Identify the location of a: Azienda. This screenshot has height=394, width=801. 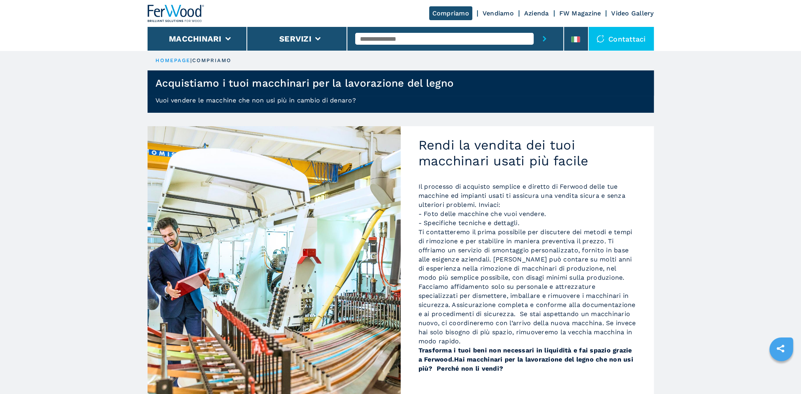
(536, 13).